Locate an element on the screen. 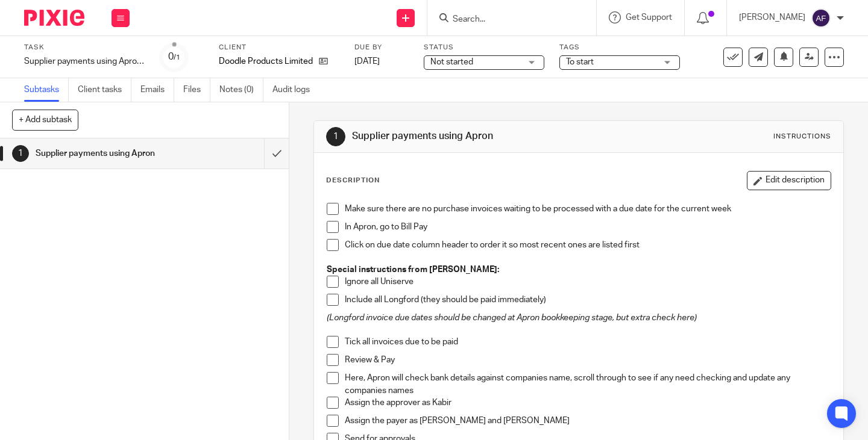 This screenshot has width=868, height=440. span: Get Support is located at coordinates (649, 17).